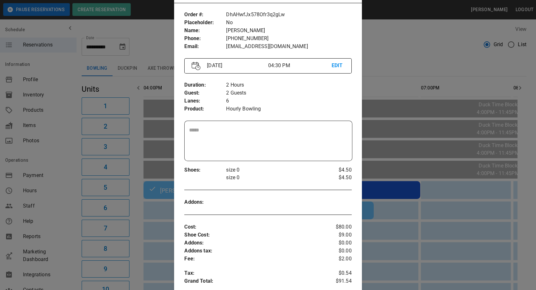 This screenshot has height=290, width=536. What do you see at coordinates (288, 15) in the screenshot?
I see `p: DhAHwfJx578Ofr3q2gLw` at bounding box center [288, 15].